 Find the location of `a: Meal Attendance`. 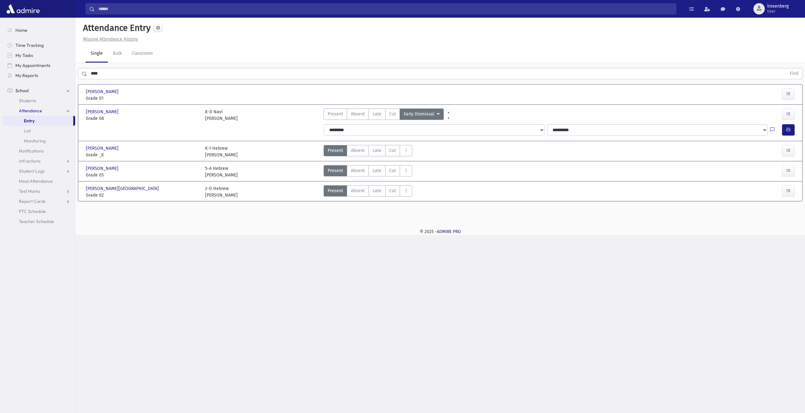

a: Meal Attendance is located at coordinates (39, 181).